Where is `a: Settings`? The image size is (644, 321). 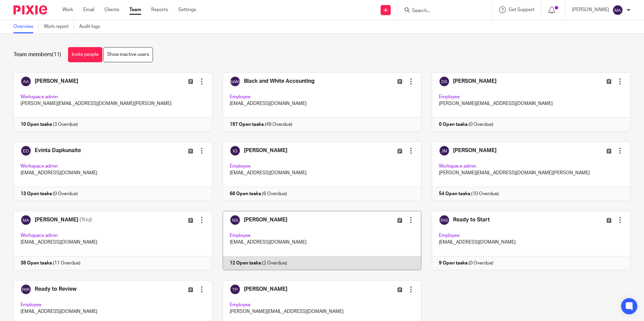 a: Settings is located at coordinates (187, 10).